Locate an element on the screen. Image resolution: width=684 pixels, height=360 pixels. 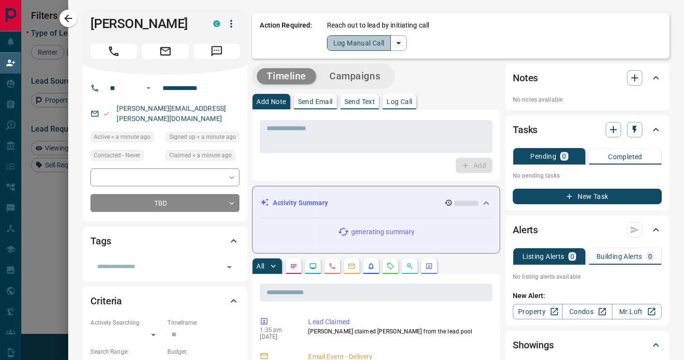
h2: Showings is located at coordinates (533, 345).